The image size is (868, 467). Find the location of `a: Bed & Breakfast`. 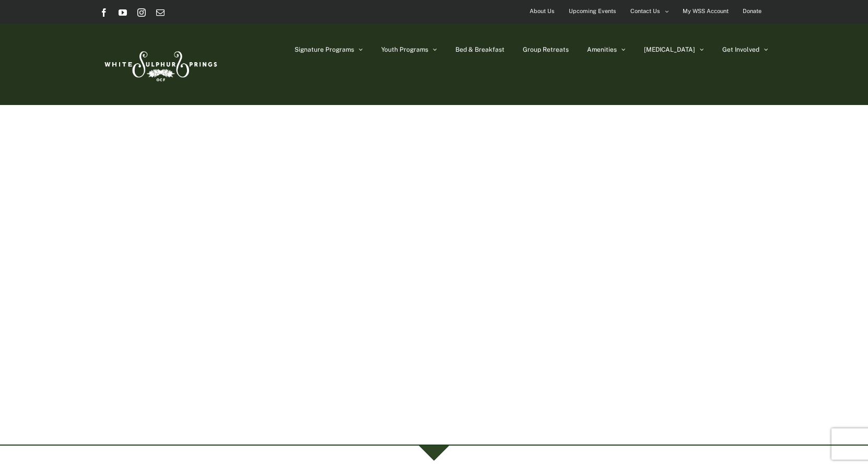

a: Bed & Breakfast is located at coordinates (480, 50).